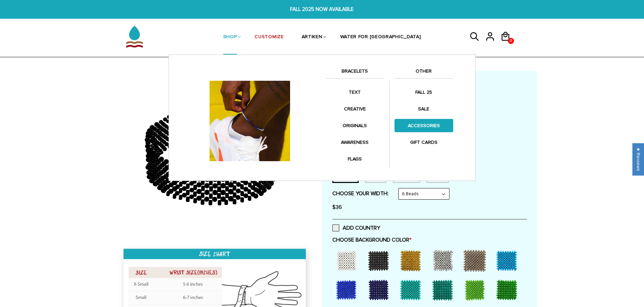 This screenshot has height=307, width=644. What do you see at coordinates (412, 260) in the screenshot?
I see `div: Gold` at bounding box center [412, 260].